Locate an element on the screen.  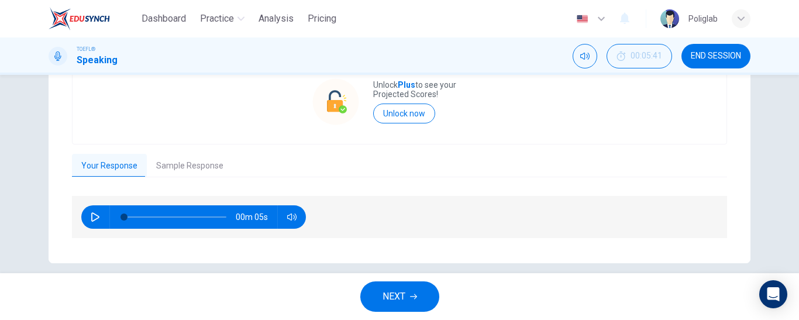
span: END SESSION is located at coordinates (716, 56).